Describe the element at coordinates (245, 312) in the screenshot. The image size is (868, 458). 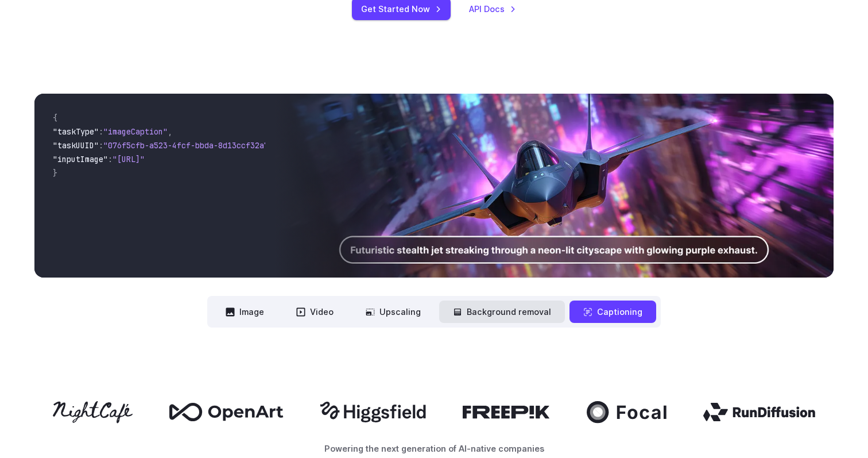
I see `button: Image` at that location.